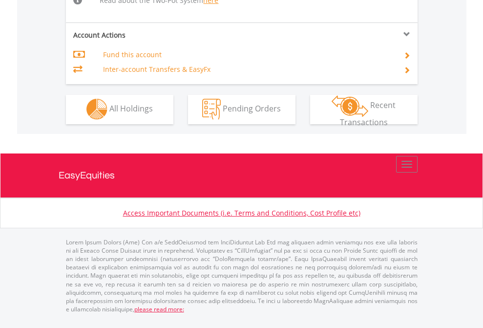 The image size is (483, 328). Describe the element at coordinates (242, 175) in the screenshot. I see `div: EasyEquities` at that location.